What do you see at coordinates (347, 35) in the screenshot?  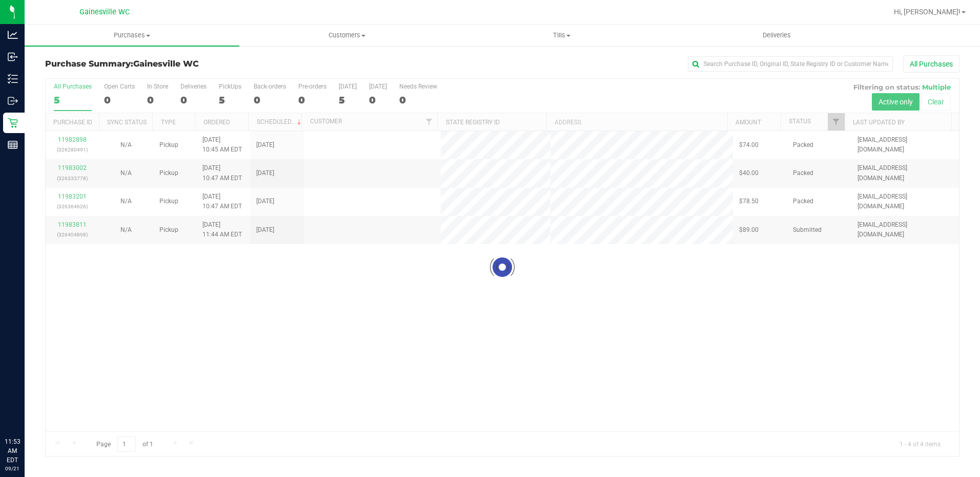 I see `span: Customers` at bounding box center [347, 35].